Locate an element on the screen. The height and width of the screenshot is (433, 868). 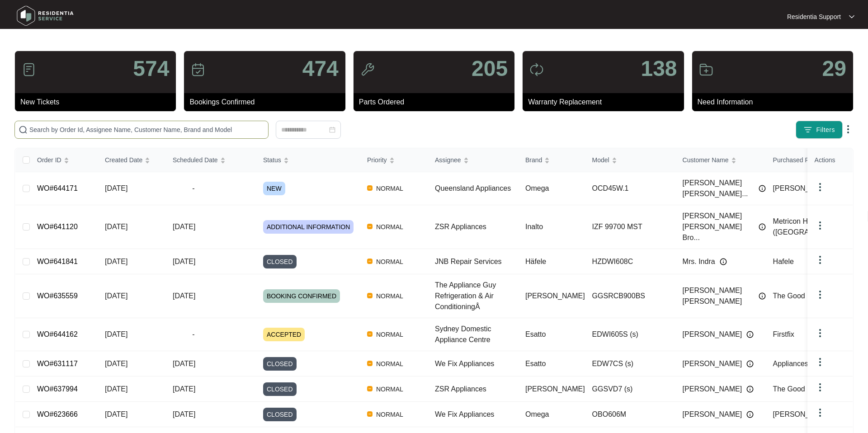
a: WO#637994 is located at coordinates (57, 389).